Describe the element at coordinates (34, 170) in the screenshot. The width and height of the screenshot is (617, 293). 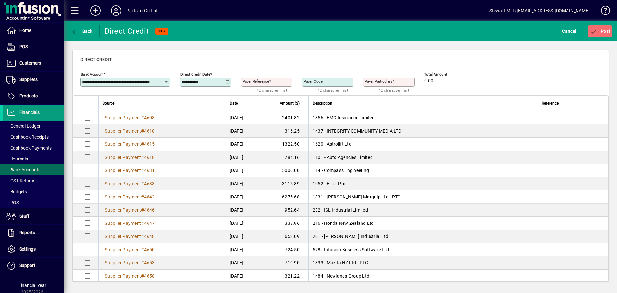
I see `a: Bank Accounts` at that location.